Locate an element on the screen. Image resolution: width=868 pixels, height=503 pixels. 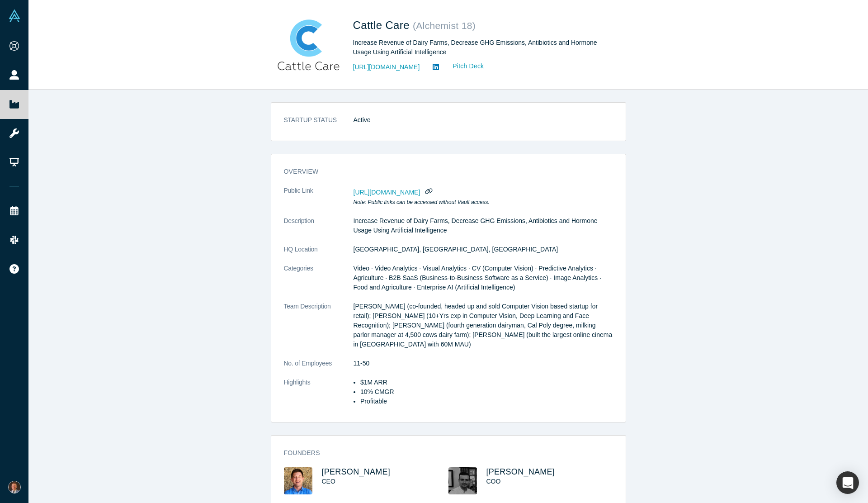
h3: overview is located at coordinates (442, 171).